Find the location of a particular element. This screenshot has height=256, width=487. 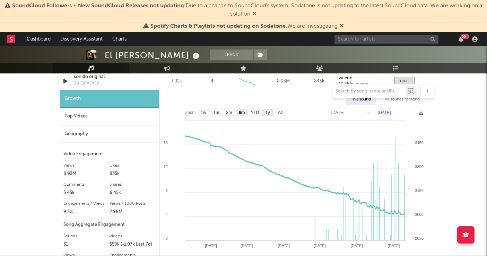

div: Sounds is located at coordinates (87, 236).